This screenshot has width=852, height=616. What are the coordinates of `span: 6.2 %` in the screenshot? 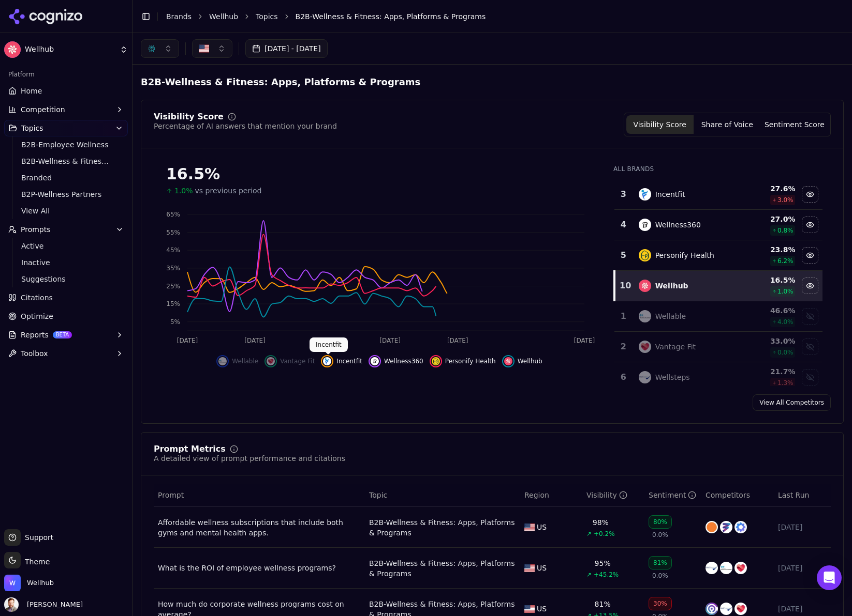 It's located at (785, 261).